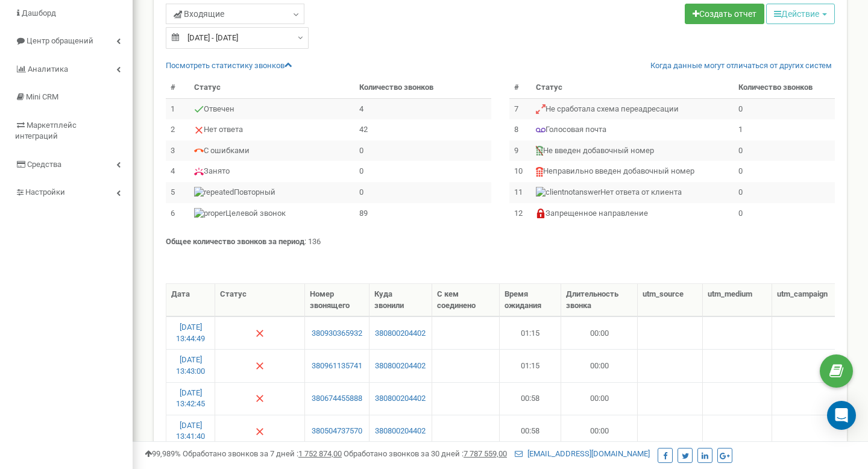 This screenshot has height=469, width=868. Describe the element at coordinates (521, 193) in the screenshot. I see `td: 11` at that location.